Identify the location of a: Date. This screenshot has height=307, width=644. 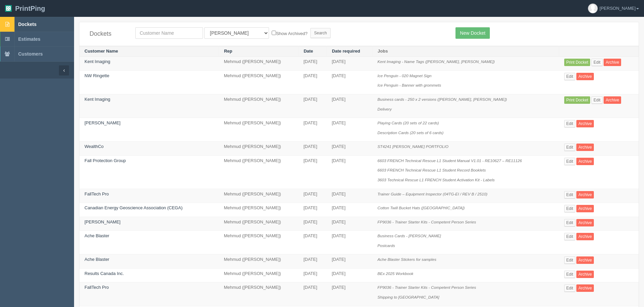
(308, 51).